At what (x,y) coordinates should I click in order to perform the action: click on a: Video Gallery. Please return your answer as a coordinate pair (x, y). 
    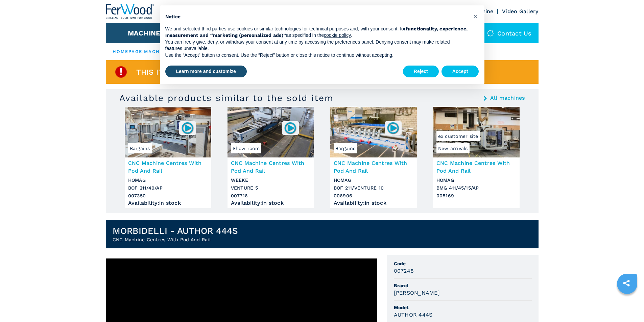
    Looking at the image, I should click on (520, 11).